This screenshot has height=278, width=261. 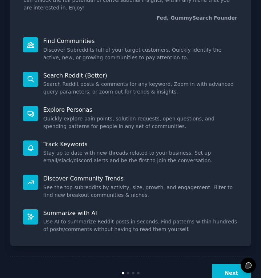 I want to click on p: Summarize with AI, so click(x=141, y=213).